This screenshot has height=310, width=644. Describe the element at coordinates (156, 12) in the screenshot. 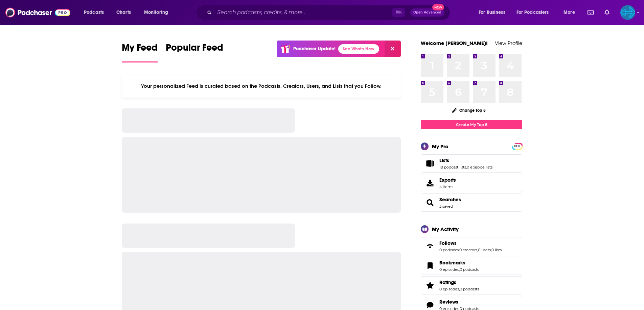

I see `span: Monitoring` at that location.